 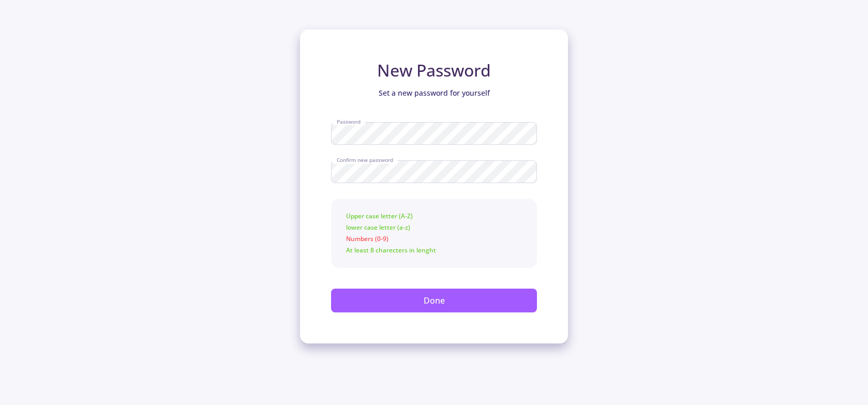 What do you see at coordinates (434, 216) in the screenshot?
I see `div: Upper case letter (A-Z)` at bounding box center [434, 216].